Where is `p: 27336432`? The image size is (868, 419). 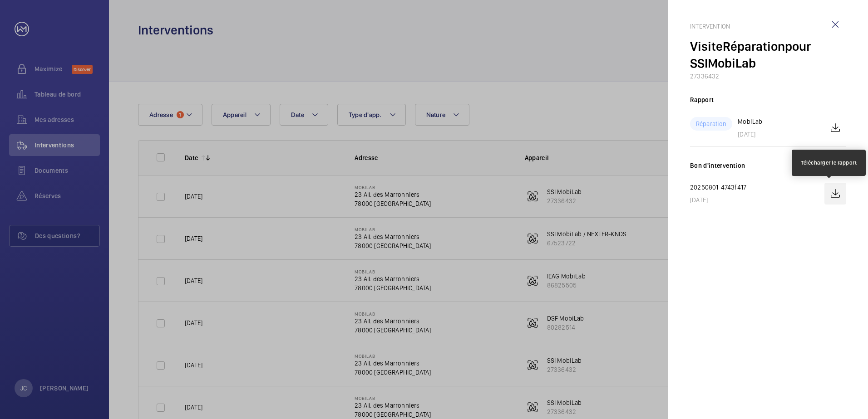
p: 27336432 is located at coordinates (768, 76).